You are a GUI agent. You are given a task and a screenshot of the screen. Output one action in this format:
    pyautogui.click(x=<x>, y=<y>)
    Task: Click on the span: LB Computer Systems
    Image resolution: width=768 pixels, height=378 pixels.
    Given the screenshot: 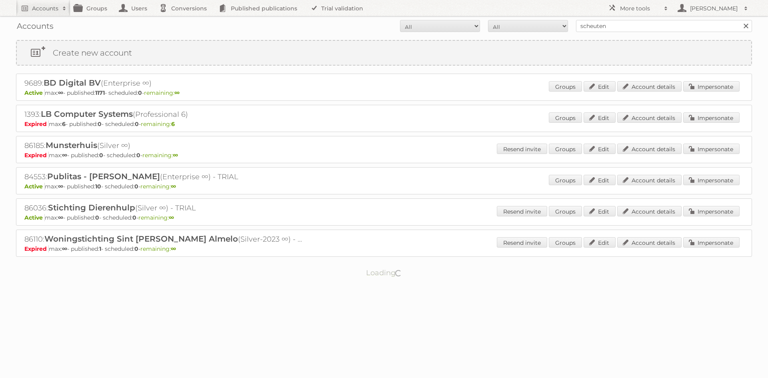 What is the action you would take?
    pyautogui.click(x=87, y=114)
    